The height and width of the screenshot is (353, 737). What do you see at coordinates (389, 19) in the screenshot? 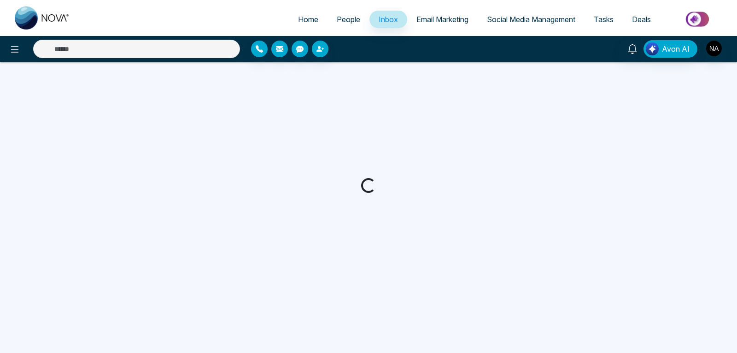
I see `span: Inbox` at bounding box center [389, 19].